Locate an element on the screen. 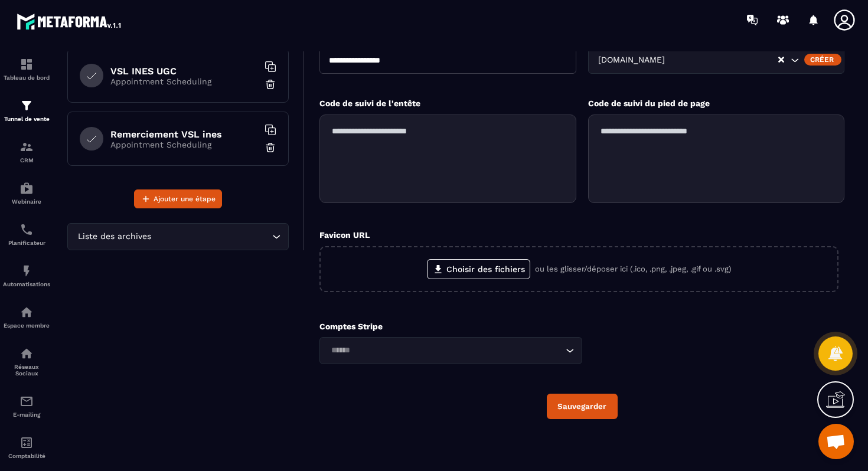 The height and width of the screenshot is (471, 868). a: automationsautomationsAutomatisations is located at coordinates (27, 275).